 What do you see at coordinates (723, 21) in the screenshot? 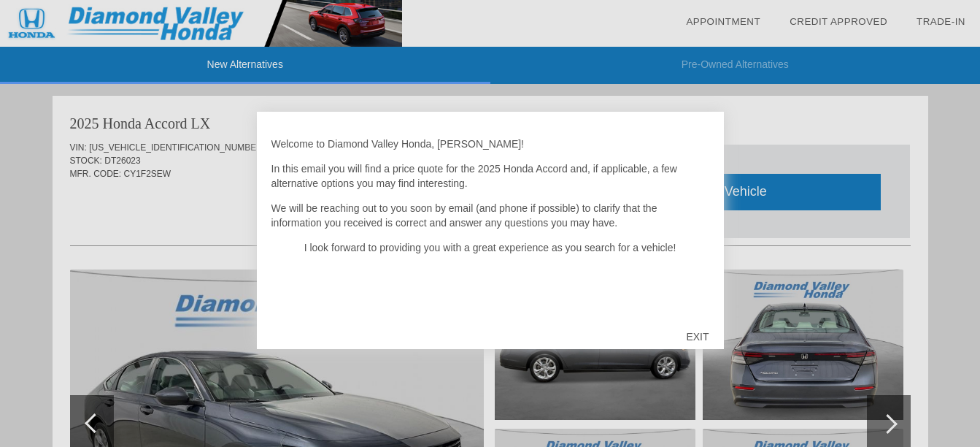
I see `a: Appointment` at bounding box center [723, 21].